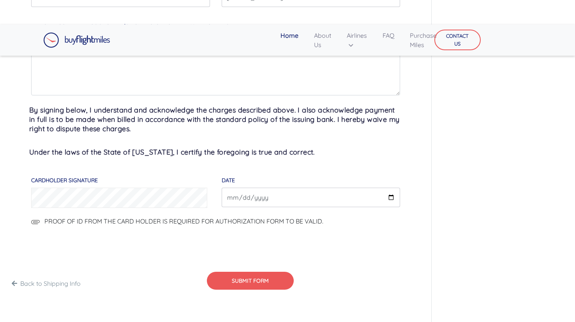  Describe the element at coordinates (228, 180) in the screenshot. I see `label: DATE` at that location.